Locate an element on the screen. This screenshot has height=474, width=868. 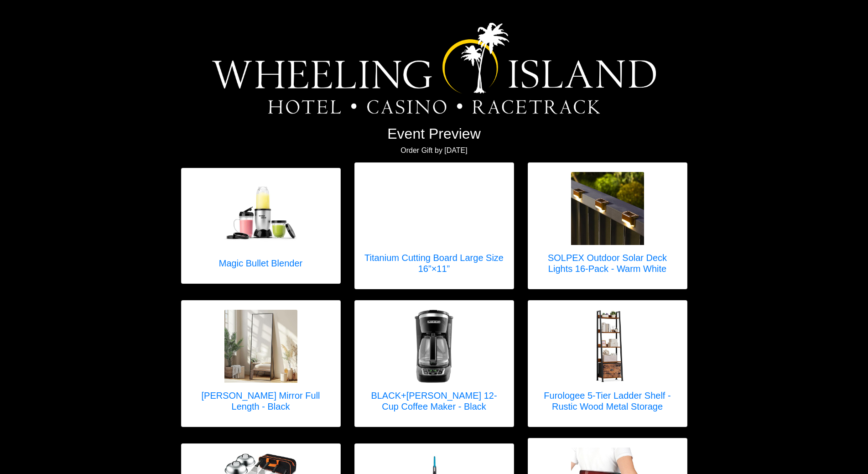
h5: Magic Bullet Blender is located at coordinates (261, 264).